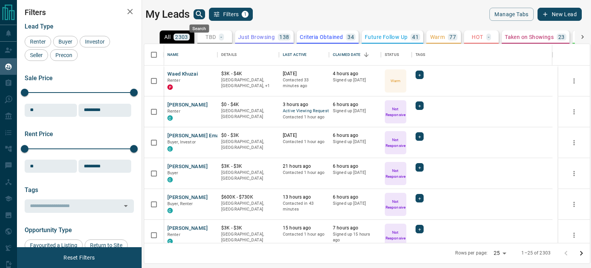 This screenshot has height=268, width=591. What do you see at coordinates (248, 104) in the screenshot?
I see `p: $0 - $4K` at bounding box center [248, 104].